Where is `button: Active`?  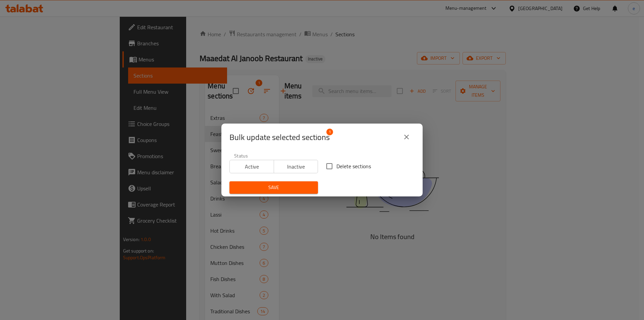
button: Active is located at coordinates (252, 166).